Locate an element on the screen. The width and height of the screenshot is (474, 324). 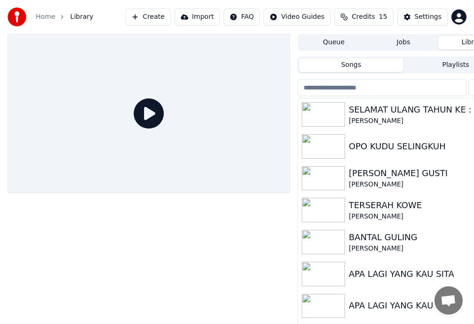
button: Songs is located at coordinates (351, 65).